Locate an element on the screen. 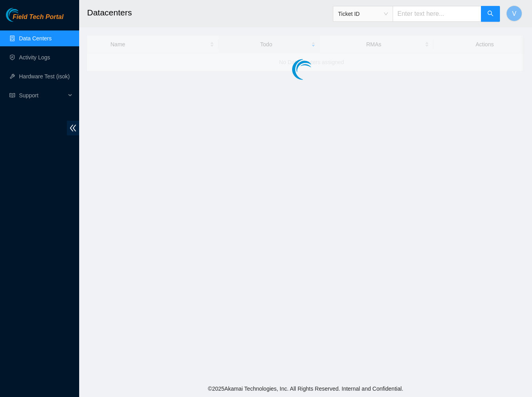 This screenshot has width=532, height=397. a: Akamai TechnologiesField Tech Portal is located at coordinates (34, 20).